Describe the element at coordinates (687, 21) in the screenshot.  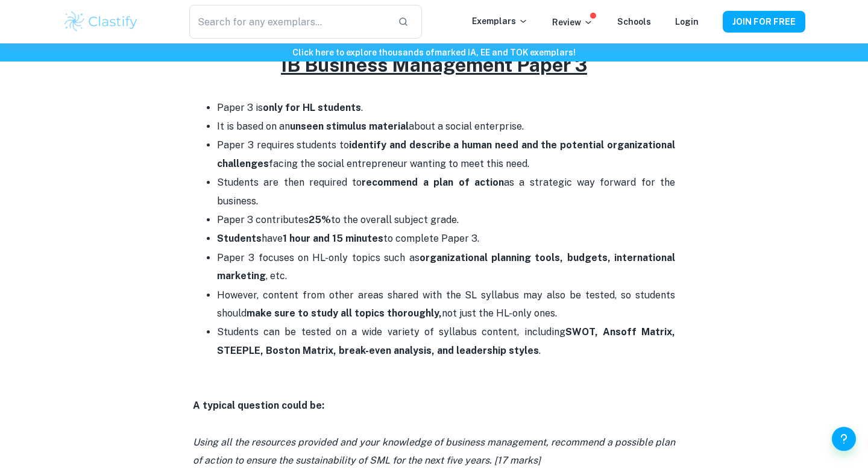
I see `a: Login` at that location.